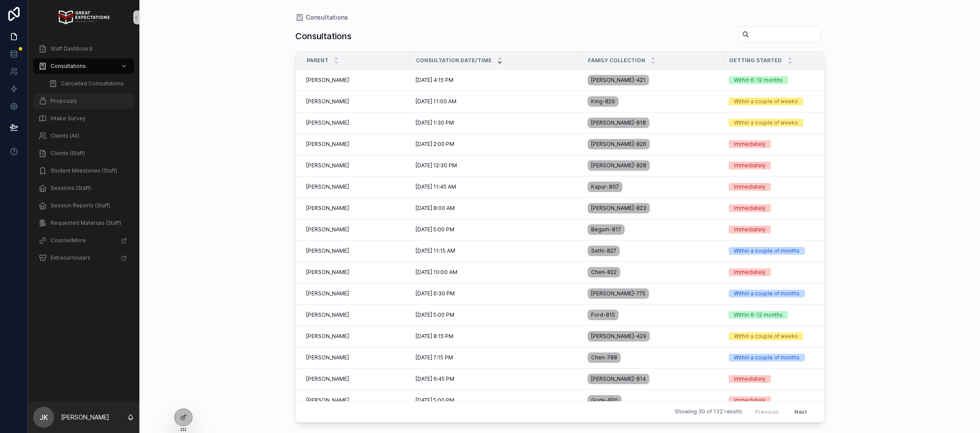 The height and width of the screenshot is (433, 980). I want to click on span: Chen-822, so click(603, 272).